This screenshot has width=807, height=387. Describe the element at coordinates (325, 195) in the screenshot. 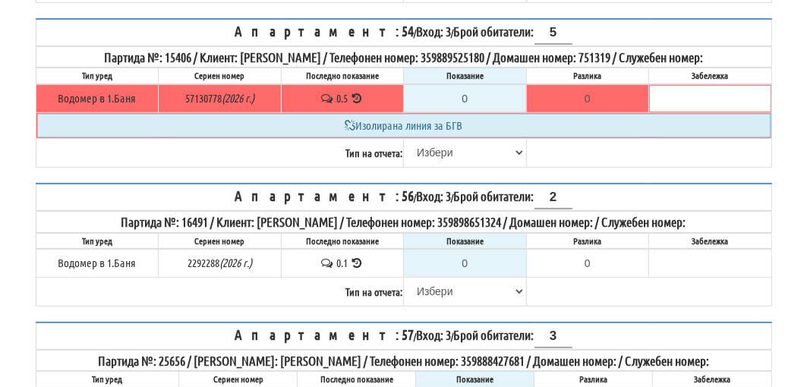

I see `span: Апартамент: 56` at that location.